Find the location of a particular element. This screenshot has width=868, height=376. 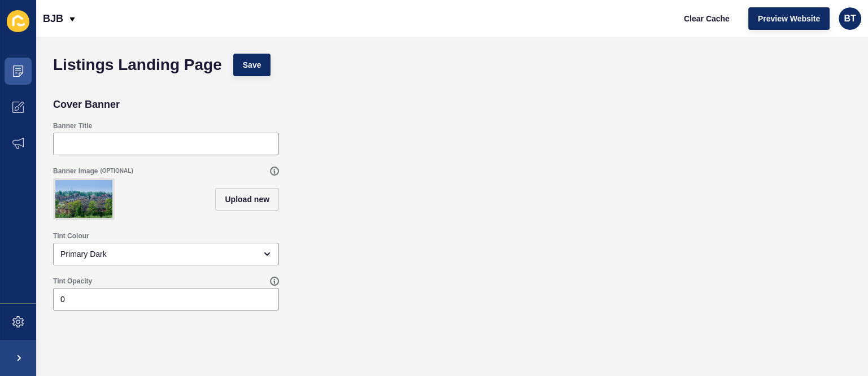

button: Preview Website is located at coordinates (789, 18).